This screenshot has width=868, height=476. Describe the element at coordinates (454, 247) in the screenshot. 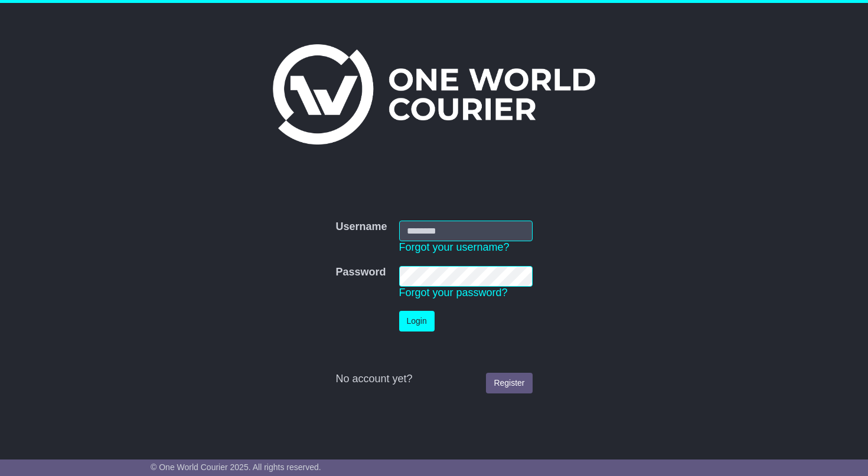

I see `a: Forgot your username?` at that location.